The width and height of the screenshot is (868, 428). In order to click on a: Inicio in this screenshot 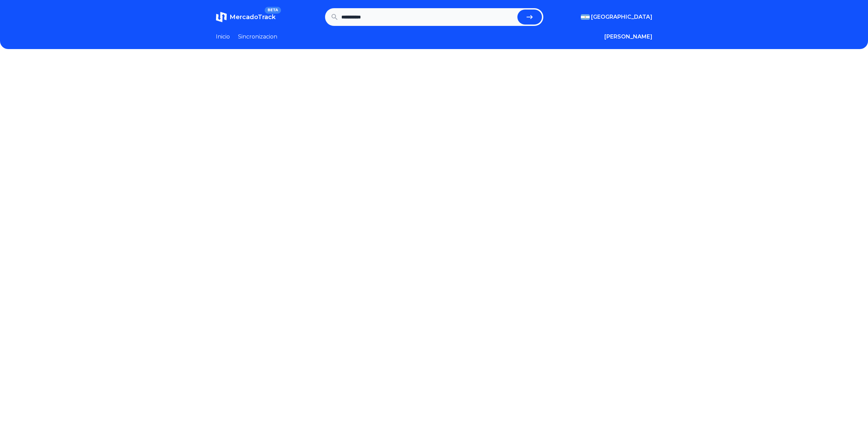, I will do `click(223, 36)`.